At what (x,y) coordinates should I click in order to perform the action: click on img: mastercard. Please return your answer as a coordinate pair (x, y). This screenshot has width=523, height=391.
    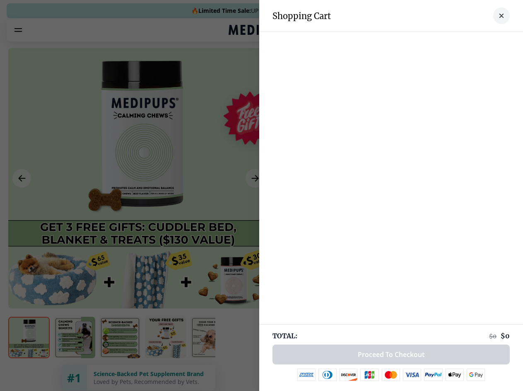
    Looking at the image, I should click on (391, 374).